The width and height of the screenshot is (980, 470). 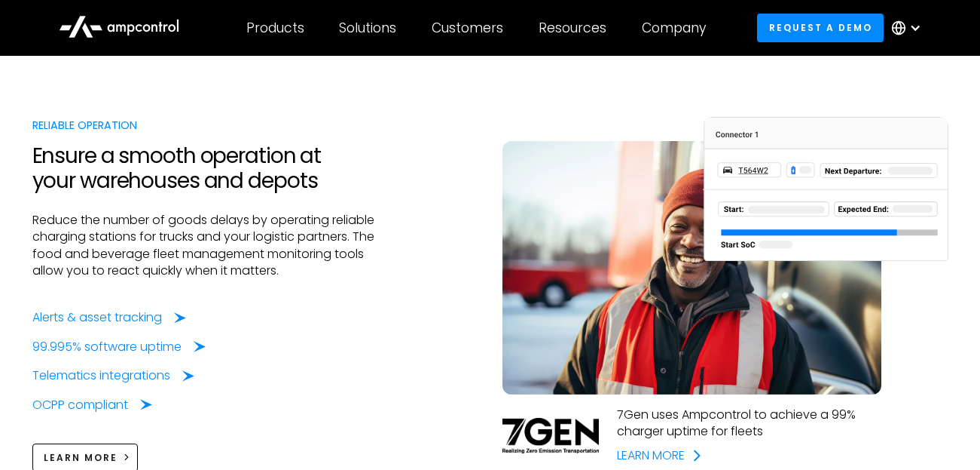 I want to click on a: Telematics integrations, so click(x=113, y=375).